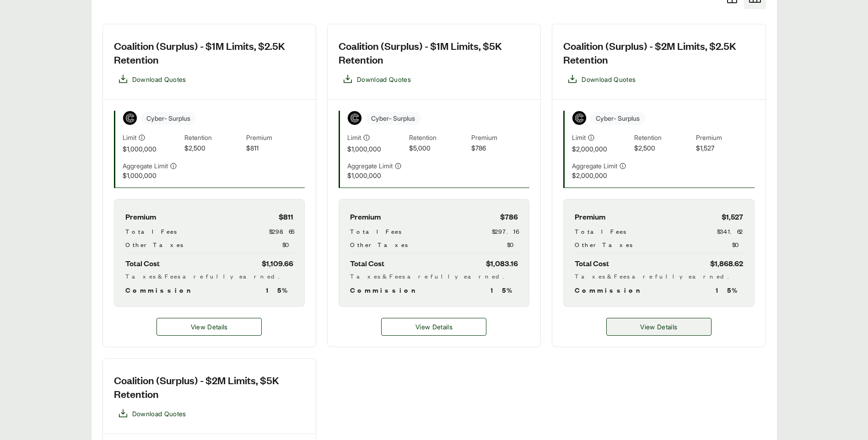 Image resolution: width=868 pixels, height=440 pixels. What do you see at coordinates (209, 52) in the screenshot?
I see `h3: Coalition (Surplus) - $1M Limits, $2.5K Retention` at bounding box center [209, 52].